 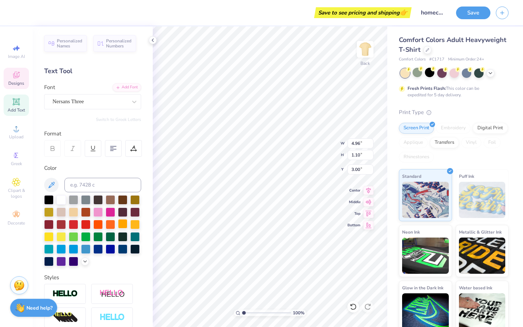 What do you see at coordinates (476, 287) in the screenshot?
I see `span: Water based Ink` at bounding box center [476, 287].